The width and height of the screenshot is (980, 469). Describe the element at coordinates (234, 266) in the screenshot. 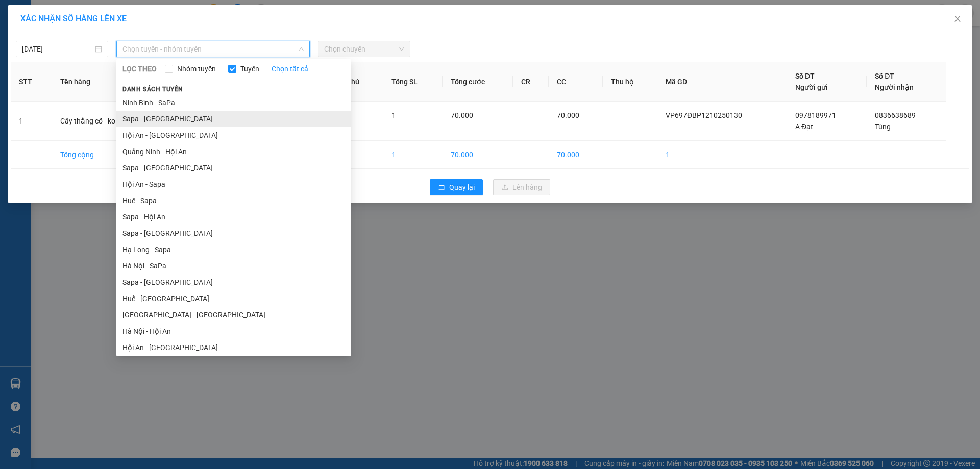

I see `li: Hà Nội - SaPa` at that location.